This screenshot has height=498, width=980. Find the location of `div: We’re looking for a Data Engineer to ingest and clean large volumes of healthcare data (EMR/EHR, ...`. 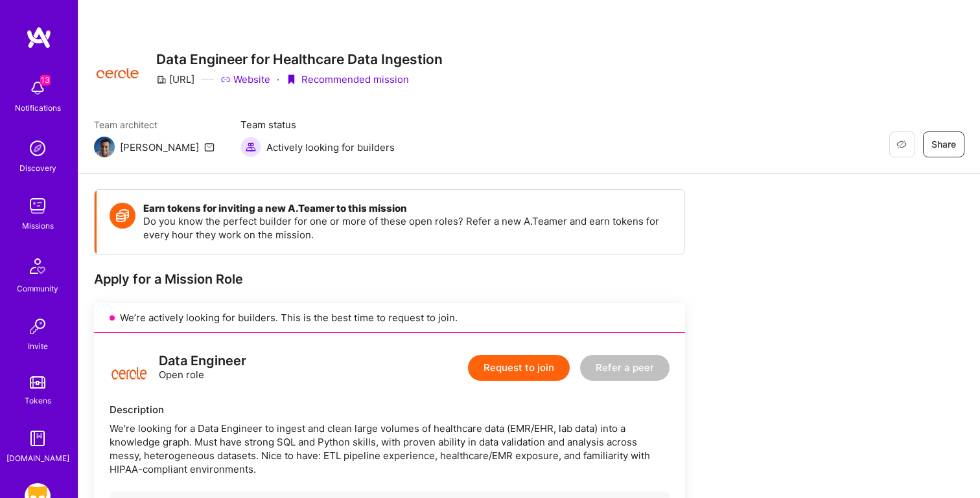

div: We’re looking for a Data Engineer to ingest and clean large volumes of healthcare data (EMR/EHR, ... is located at coordinates (389, 449).